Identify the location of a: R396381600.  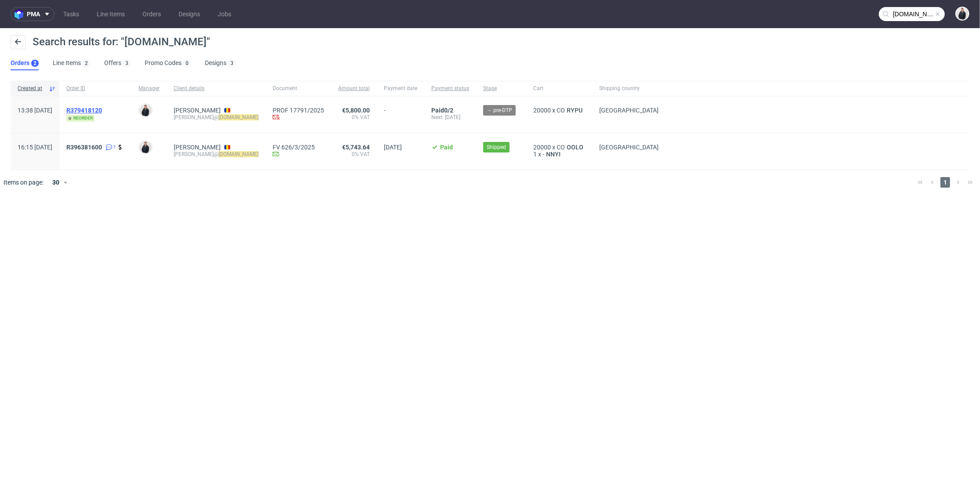
(85, 147).